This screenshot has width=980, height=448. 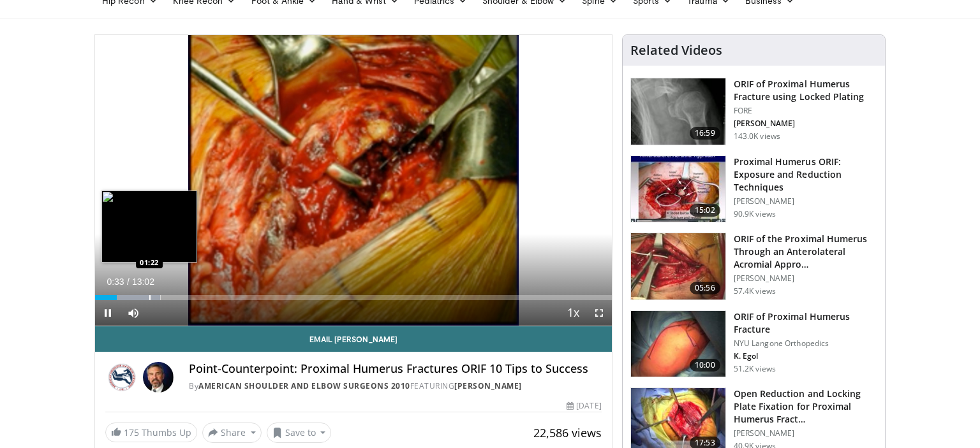 What do you see at coordinates (705, 210) in the screenshot?
I see `span: 15:02` at bounding box center [705, 210].